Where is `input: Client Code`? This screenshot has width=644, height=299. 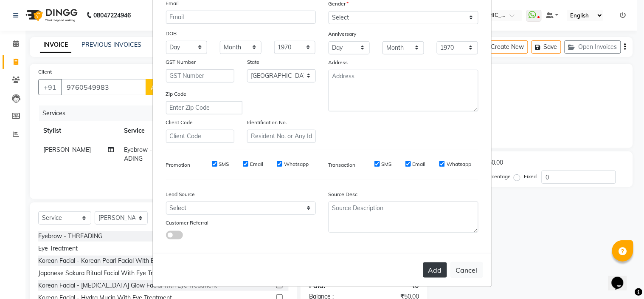 input: Client Code is located at coordinates (201, 136).